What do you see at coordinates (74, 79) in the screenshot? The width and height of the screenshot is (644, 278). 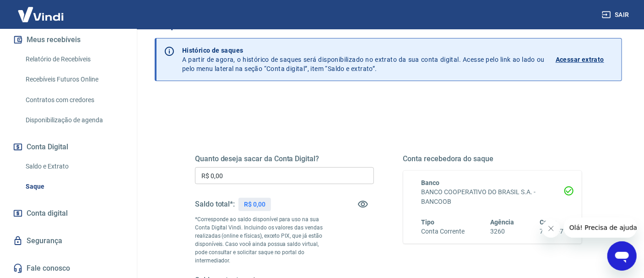 I see `a: Recebíveis Futuros Online` at bounding box center [74, 79].